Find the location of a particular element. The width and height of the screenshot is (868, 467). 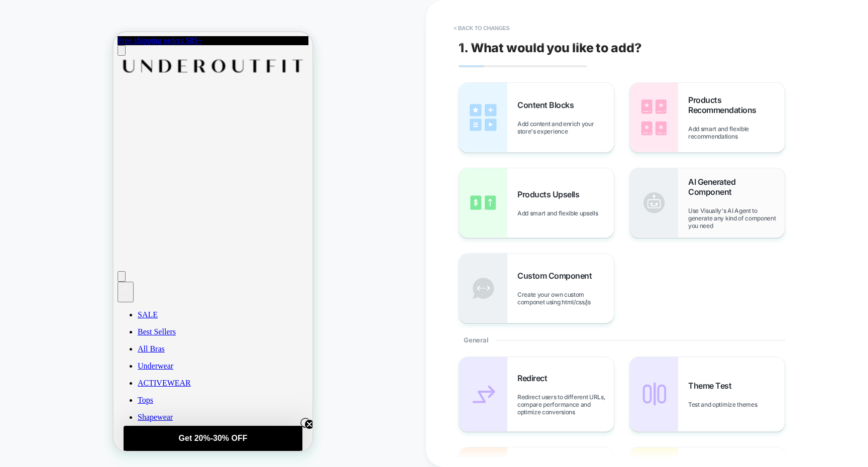

span: Custom Component is located at coordinates (557, 276).